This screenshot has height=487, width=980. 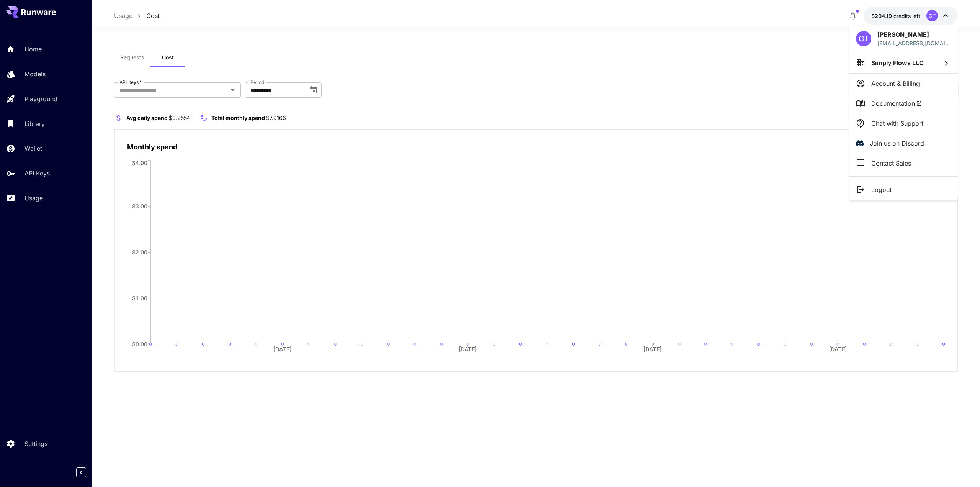 What do you see at coordinates (895, 83) in the screenshot?
I see `p: Account & Billing` at bounding box center [895, 83].